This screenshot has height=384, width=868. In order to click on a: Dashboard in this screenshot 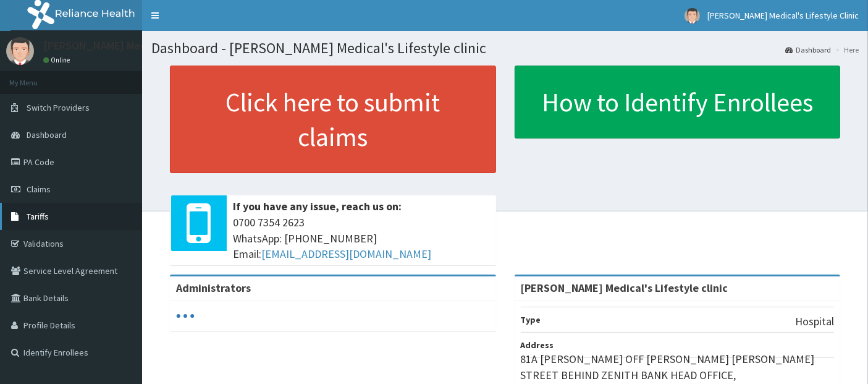, I will do `click(808, 50)`.